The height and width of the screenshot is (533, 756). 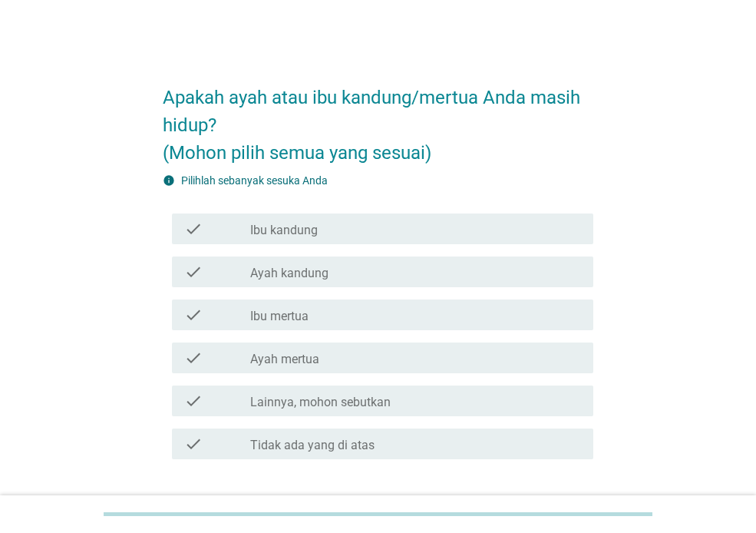 What do you see at coordinates (378, 117) in the screenshot?
I see `h2: Apakah ayah atau ibu kandung/mertua Anda masih hidup? (Mohon pilih semua yang sesuai)` at bounding box center [378, 117].